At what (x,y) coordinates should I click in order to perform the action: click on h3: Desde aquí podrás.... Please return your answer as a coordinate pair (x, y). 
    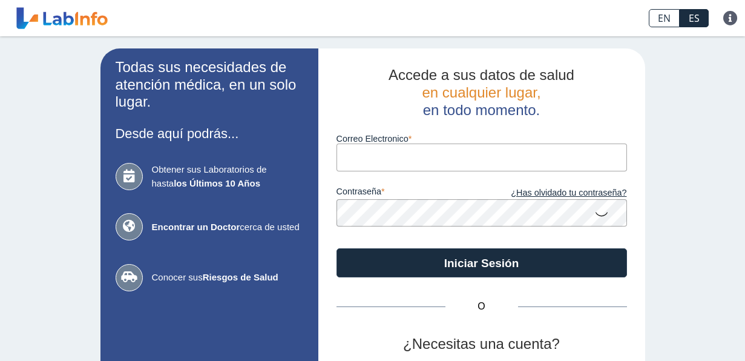
    Looking at the image, I should click on (209, 133).